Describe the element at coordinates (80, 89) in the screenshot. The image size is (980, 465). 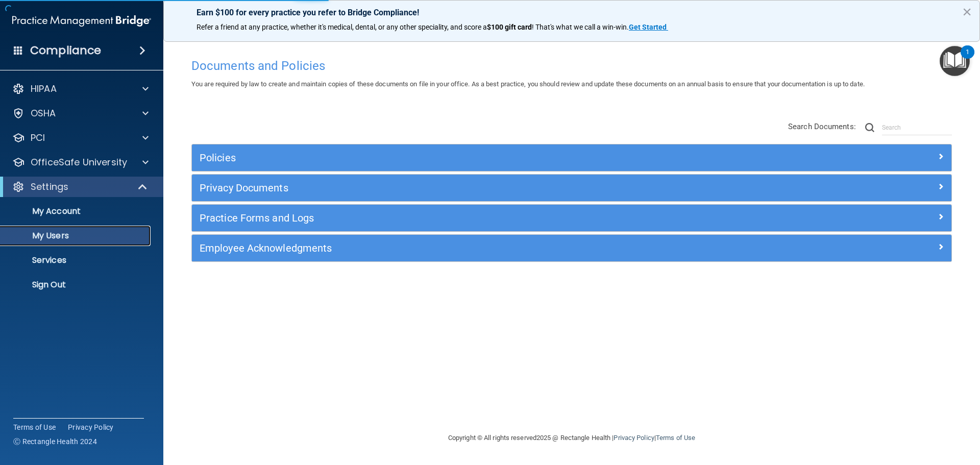
I see `a: HIPAA` at that location.